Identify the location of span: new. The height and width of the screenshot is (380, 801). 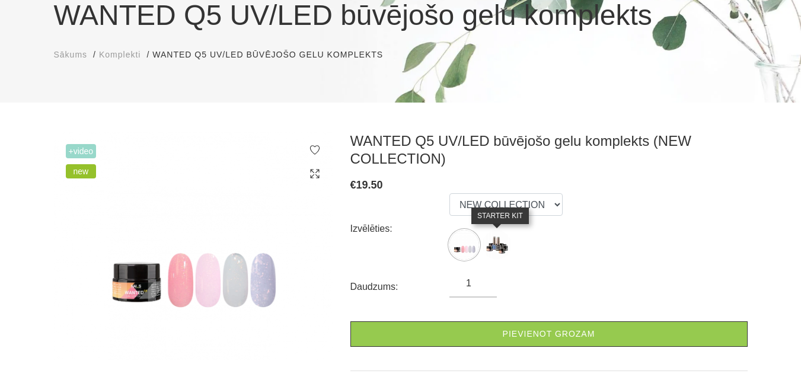
(81, 171).